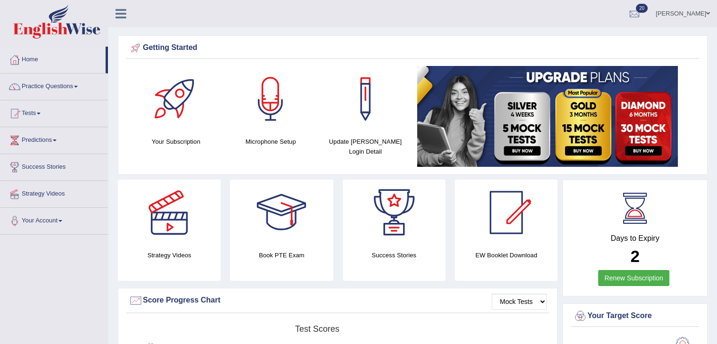  What do you see at coordinates (270, 141) in the screenshot?
I see `h4: Microphone Setup` at bounding box center [270, 141].